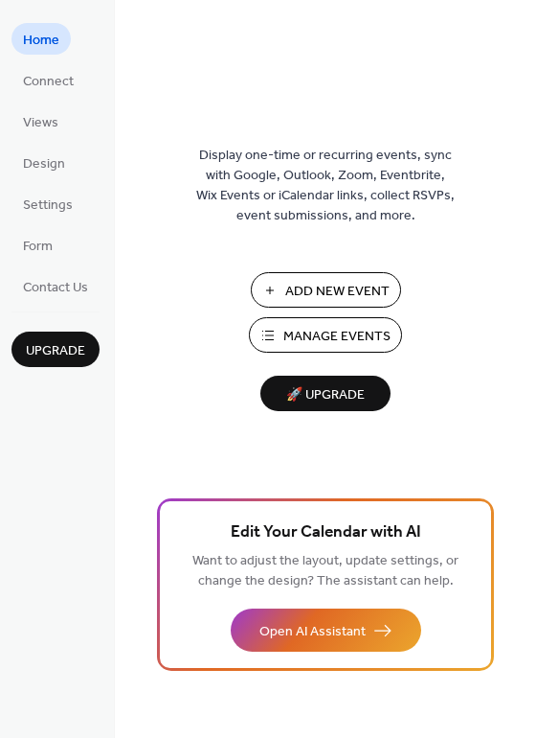  What do you see at coordinates (326, 334) in the screenshot?
I see `button: Manage Events` at bounding box center [326, 334].